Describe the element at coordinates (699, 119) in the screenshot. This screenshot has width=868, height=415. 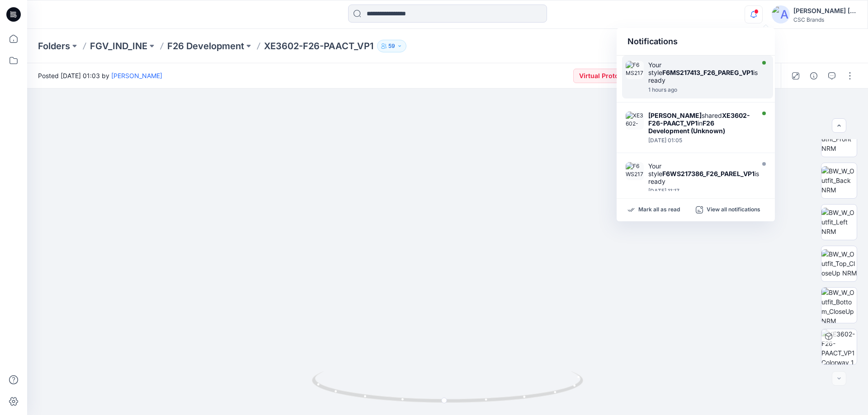
I see `strong: XE3602-F26-PAACT_VP1` at that location.